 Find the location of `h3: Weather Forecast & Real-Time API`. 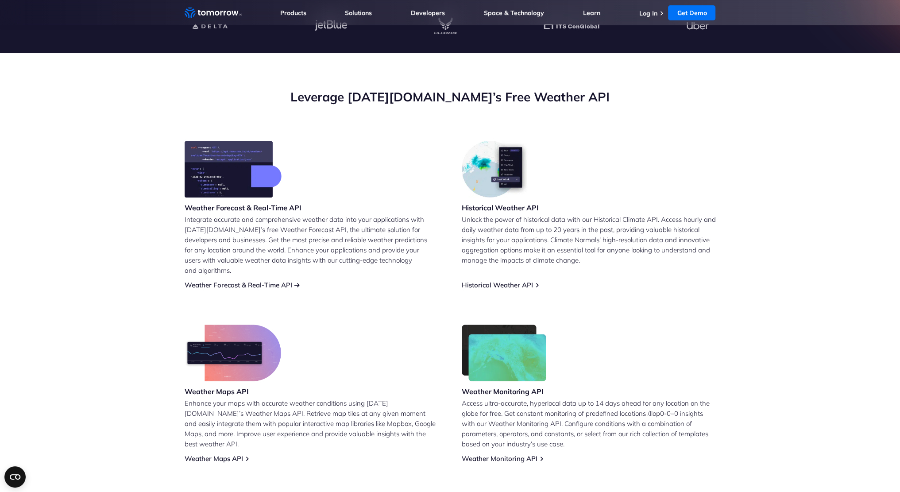

h3: Weather Forecast & Real-Time API is located at coordinates (243, 208).